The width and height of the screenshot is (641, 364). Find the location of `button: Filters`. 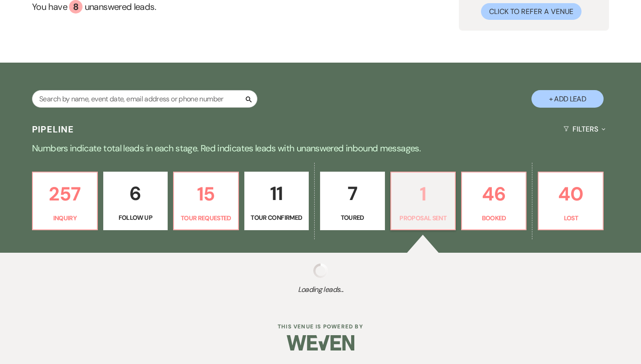

button: Filters is located at coordinates (584, 129).